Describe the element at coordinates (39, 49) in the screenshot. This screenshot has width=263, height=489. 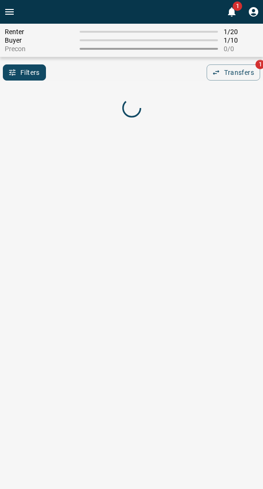
I see `span: Precon` at that location.